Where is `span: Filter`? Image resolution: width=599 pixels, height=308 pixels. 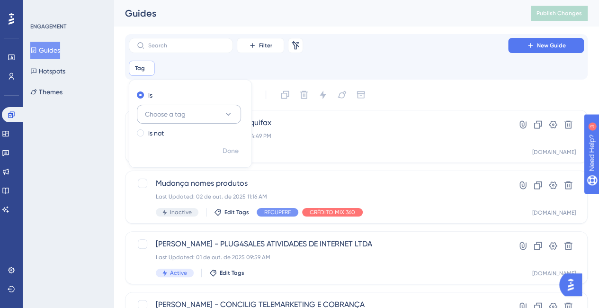 span: Filter is located at coordinates (266, 45).